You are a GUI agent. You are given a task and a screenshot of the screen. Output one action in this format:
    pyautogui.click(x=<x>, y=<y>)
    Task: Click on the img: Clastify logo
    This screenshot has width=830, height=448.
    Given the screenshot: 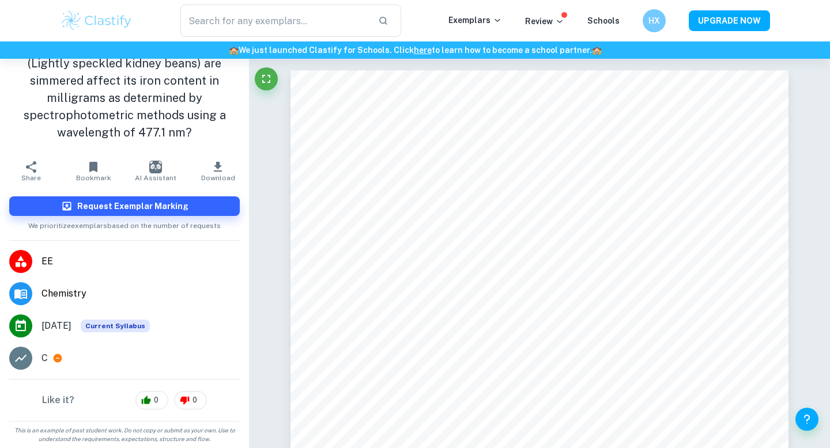 What is the action you would take?
    pyautogui.click(x=96, y=21)
    